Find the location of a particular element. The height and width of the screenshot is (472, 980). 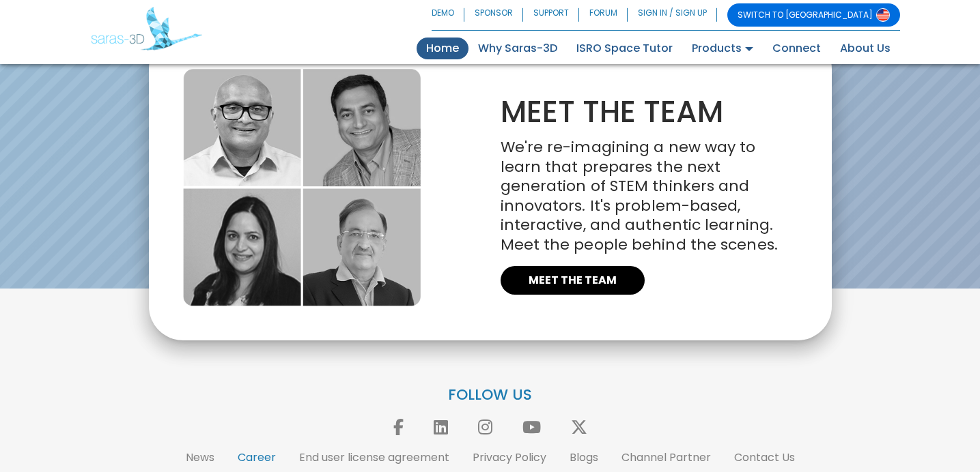

img: Switch to USA is located at coordinates (883, 15).